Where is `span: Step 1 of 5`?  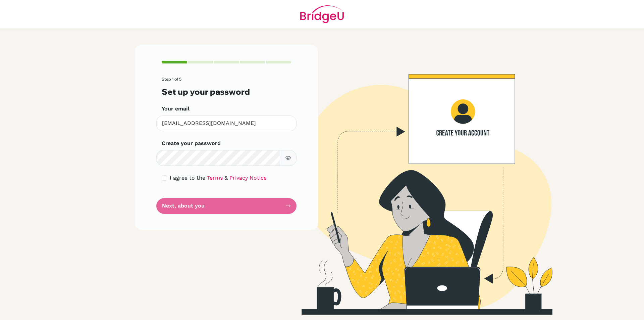 span: Step 1 of 5 is located at coordinates (171, 79).